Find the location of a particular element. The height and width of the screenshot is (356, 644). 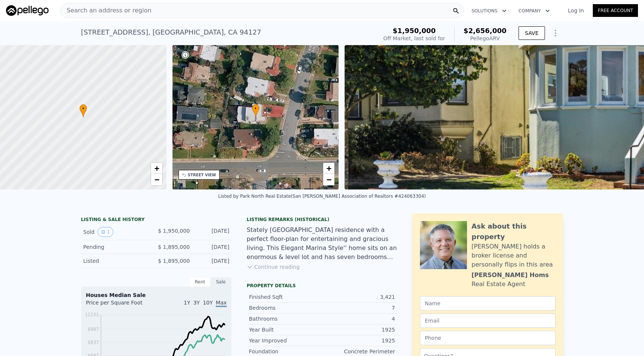

img: Pellego is located at coordinates (27, 10).